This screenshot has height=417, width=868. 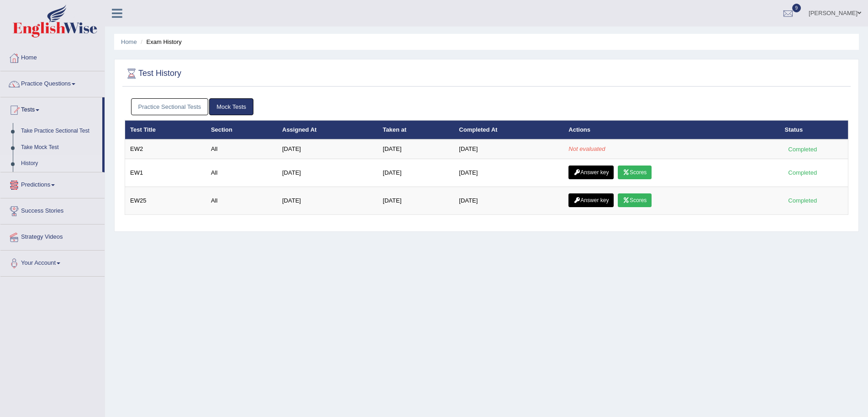 I want to click on a: History, so click(x=59, y=164).